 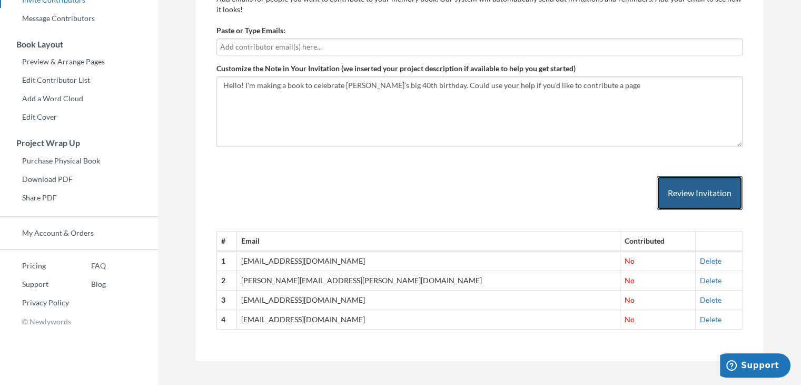 I want to click on a: Blog, so click(x=87, y=284).